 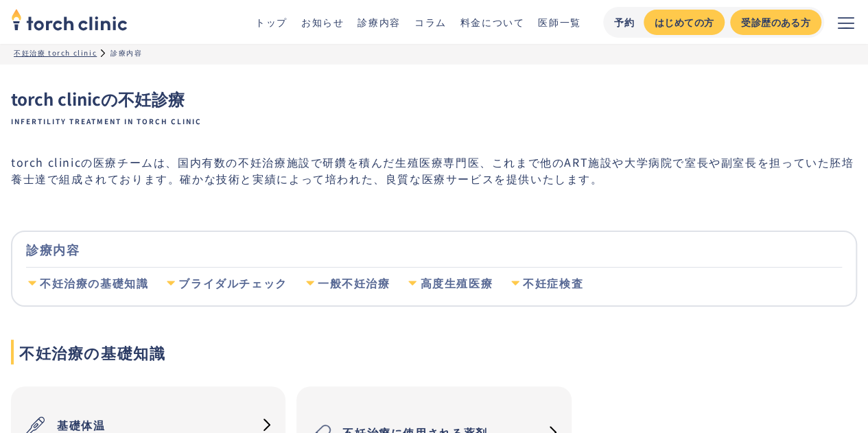 What do you see at coordinates (456, 283) in the screenshot?
I see `div: 高度生殖医療` at bounding box center [456, 283].